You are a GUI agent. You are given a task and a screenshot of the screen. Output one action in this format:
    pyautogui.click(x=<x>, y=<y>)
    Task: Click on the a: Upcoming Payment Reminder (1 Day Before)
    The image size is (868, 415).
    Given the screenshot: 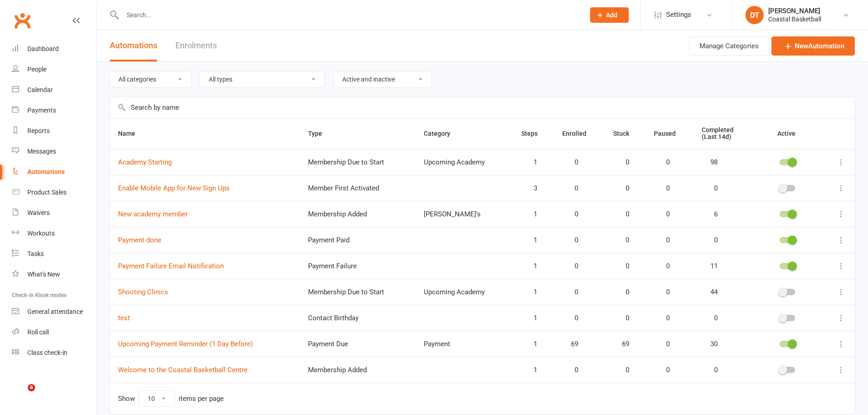 What is the action you would take?
    pyautogui.click(x=185, y=344)
    